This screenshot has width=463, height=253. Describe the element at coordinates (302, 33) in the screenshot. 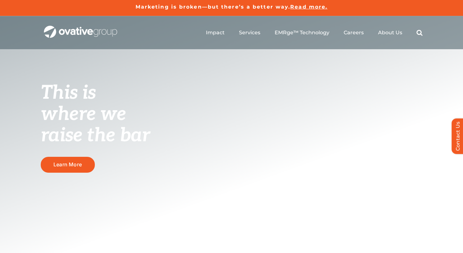

I see `a: EMRge™ Technology` at that location.